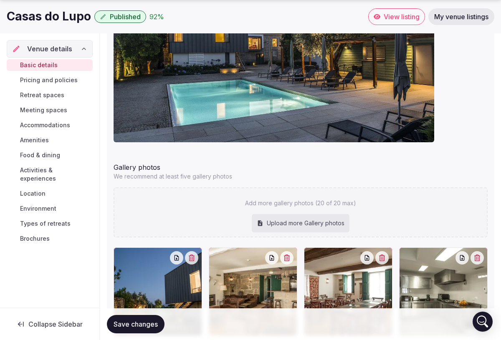  Describe the element at coordinates (50, 110) in the screenshot. I see `a: Meeting spaces` at that location.